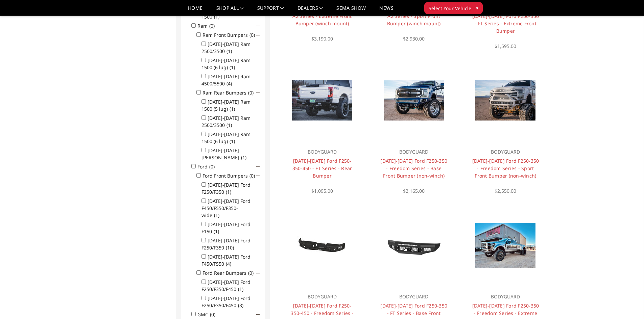 The height and width of the screenshot is (319, 644). Describe the element at coordinates (240, 305) in the screenshot. I see `span: (3)` at that location.